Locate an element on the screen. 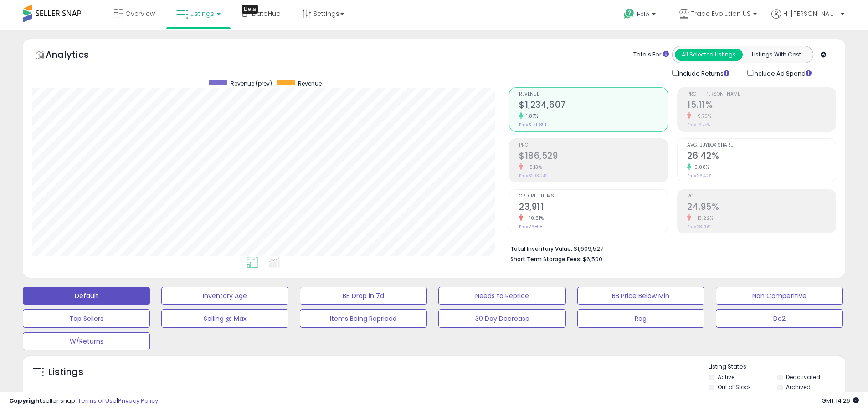 The height and width of the screenshot is (410, 868). span: Ordered Items is located at coordinates (593, 196).